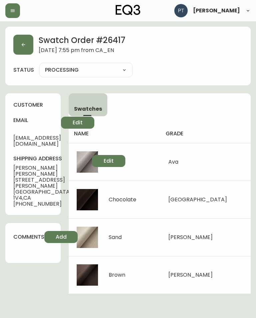 The image size is (256, 318). I want to click on img: logo, so click(128, 10).